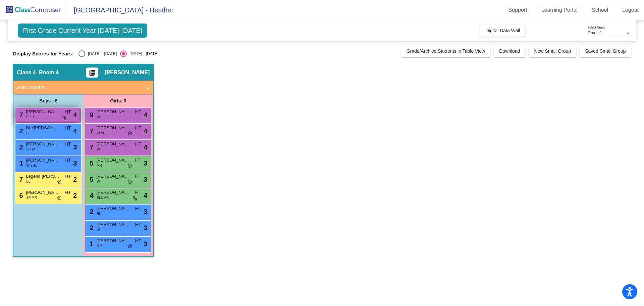  What do you see at coordinates (79, 87) in the screenshot?
I see `mat-panel-title: Add Student` at bounding box center [79, 87].